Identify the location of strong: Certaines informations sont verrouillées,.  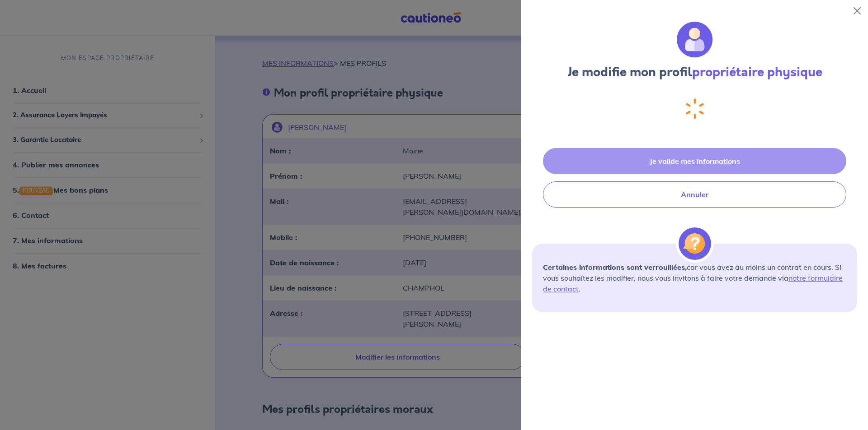
(615, 267).